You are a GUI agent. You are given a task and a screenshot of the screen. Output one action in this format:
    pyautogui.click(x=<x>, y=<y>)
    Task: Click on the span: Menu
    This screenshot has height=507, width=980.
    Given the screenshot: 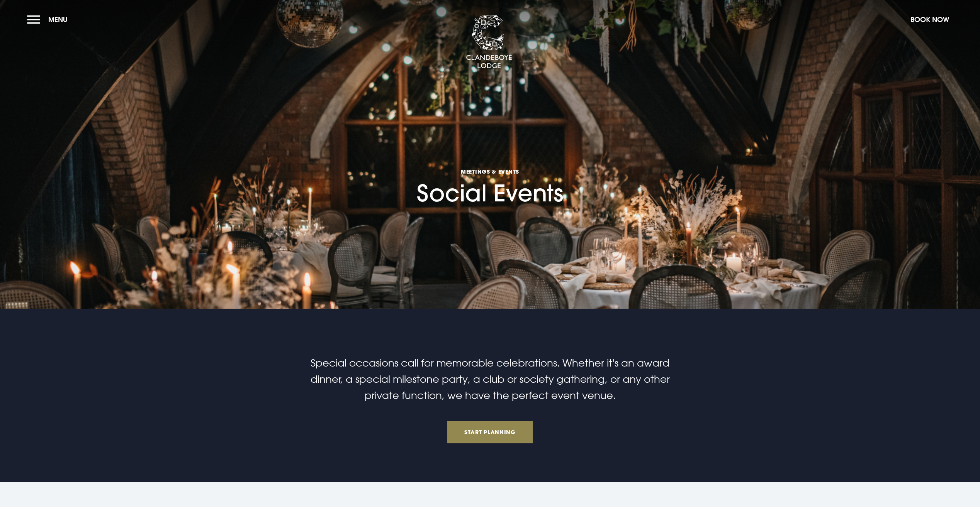 What is the action you would take?
    pyautogui.click(x=58, y=19)
    